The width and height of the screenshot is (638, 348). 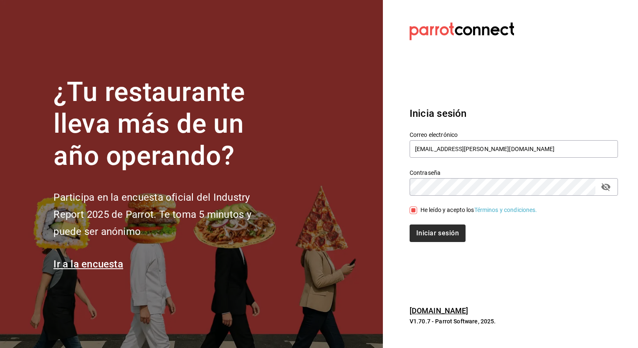 What do you see at coordinates (514, 114) in the screenshot?
I see `h3: Inicia sesión` at bounding box center [514, 114].